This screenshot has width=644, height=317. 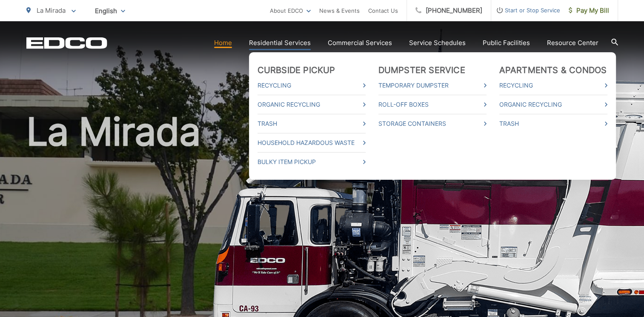 What do you see at coordinates (280, 43) in the screenshot?
I see `a: Residential Services` at bounding box center [280, 43].